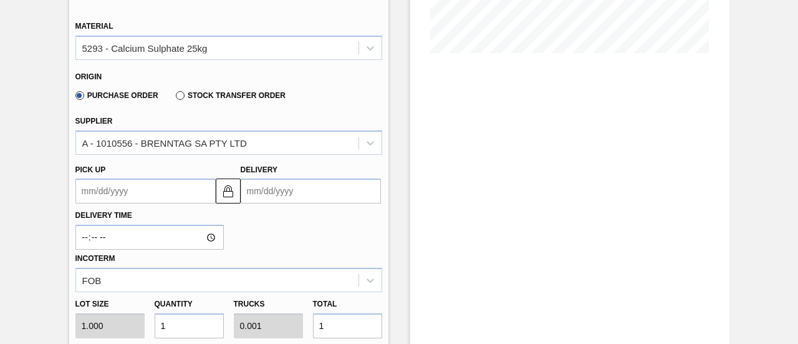  I want to click on label: Material, so click(94, 26).